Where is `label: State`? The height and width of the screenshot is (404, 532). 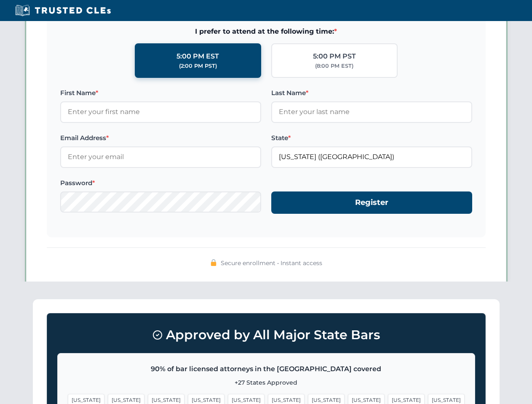 label: State is located at coordinates (372, 138).